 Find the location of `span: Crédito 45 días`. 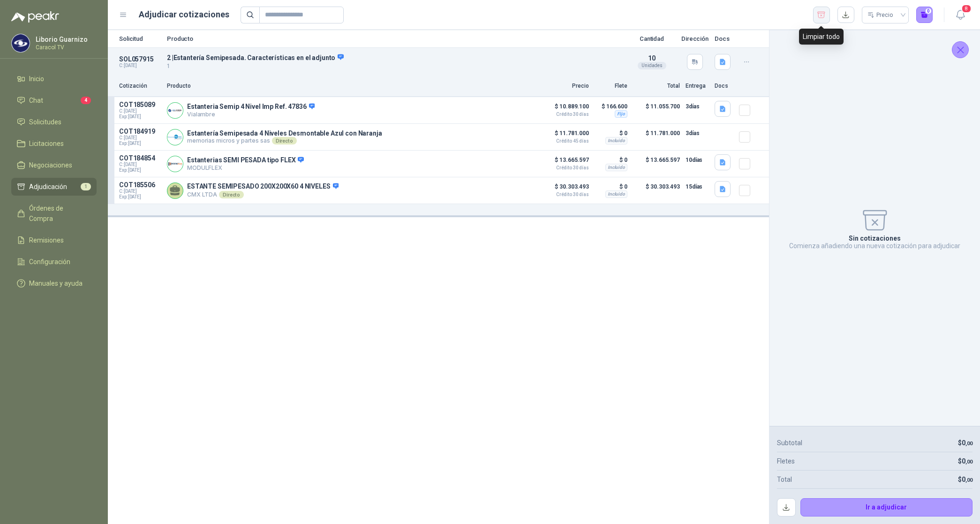

span: Crédito 45 días is located at coordinates (566, 142).